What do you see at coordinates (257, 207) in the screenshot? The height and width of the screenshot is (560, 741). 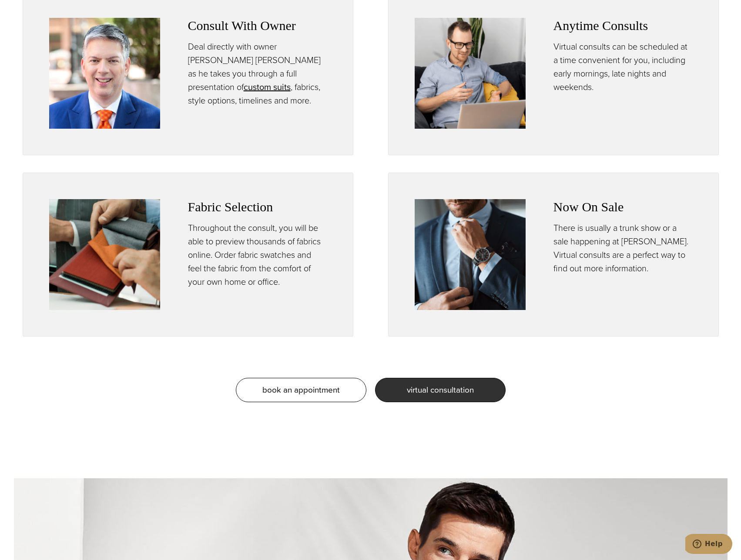 I see `h3: Fabric Selection` at bounding box center [257, 207].